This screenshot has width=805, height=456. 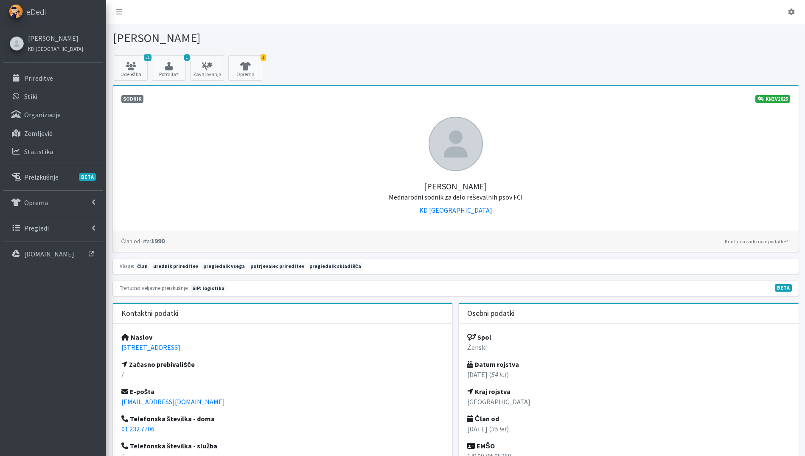 I want to click on span: 31, so click(x=148, y=57).